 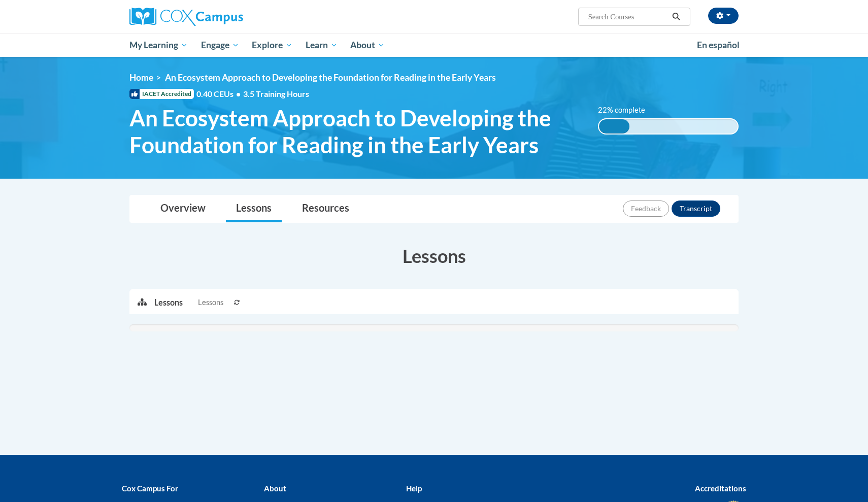 I want to click on a: En español, so click(x=719, y=45).